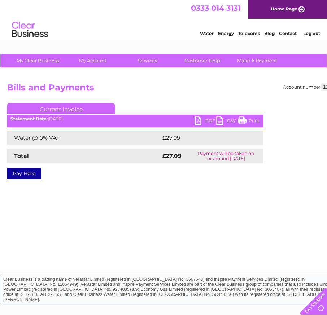  I want to click on a: Make A Payment, so click(257, 61).